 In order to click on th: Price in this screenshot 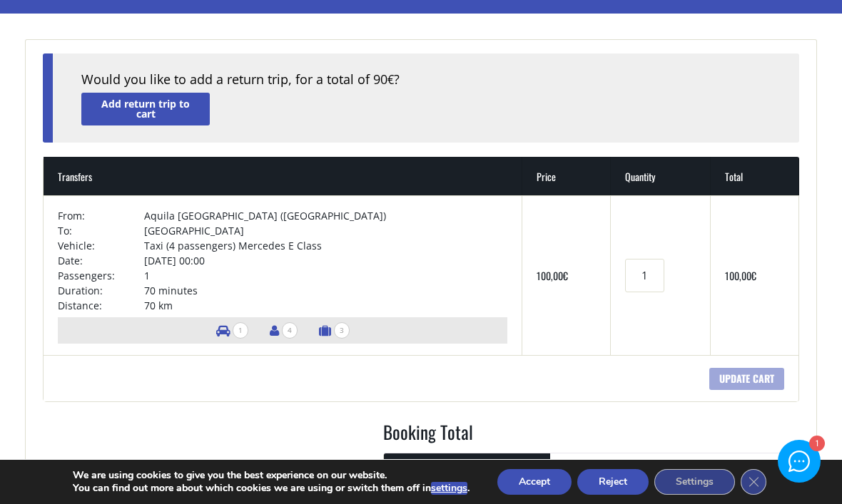, I will do `click(566, 176)`.